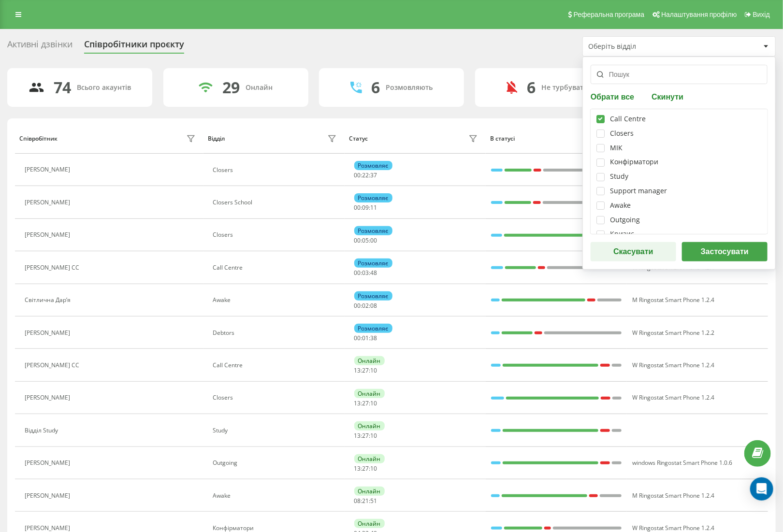 This screenshot has height=532, width=783. What do you see at coordinates (699, 14) in the screenshot?
I see `span: Налаштування профілю` at bounding box center [699, 14].